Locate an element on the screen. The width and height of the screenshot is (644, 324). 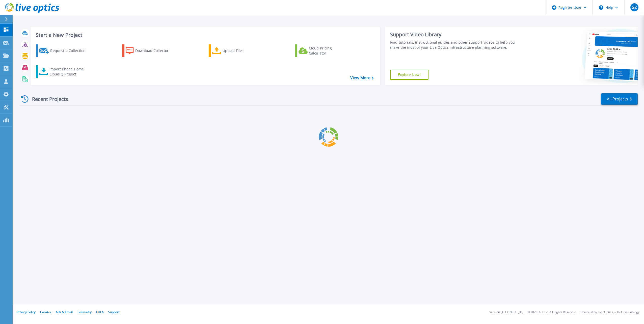
a: Telemetry is located at coordinates (85, 312).